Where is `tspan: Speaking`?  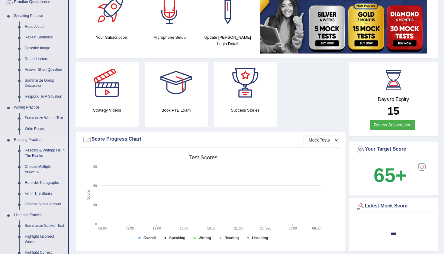
tspan: Speaking is located at coordinates (177, 238).